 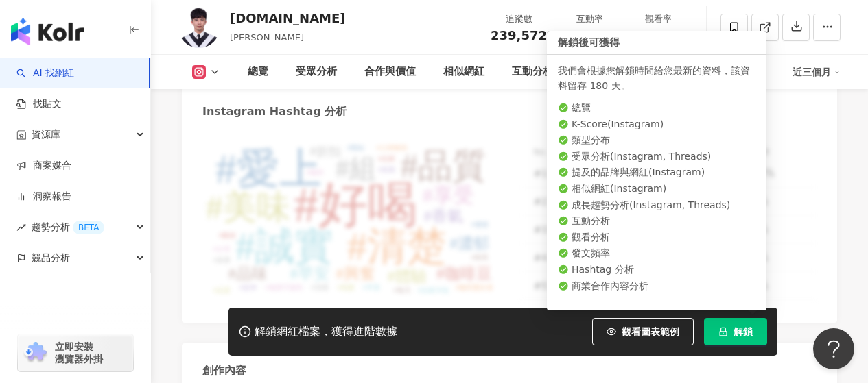 What do you see at coordinates (657, 108) in the screenshot?
I see `li: 總覽` at bounding box center [657, 108].